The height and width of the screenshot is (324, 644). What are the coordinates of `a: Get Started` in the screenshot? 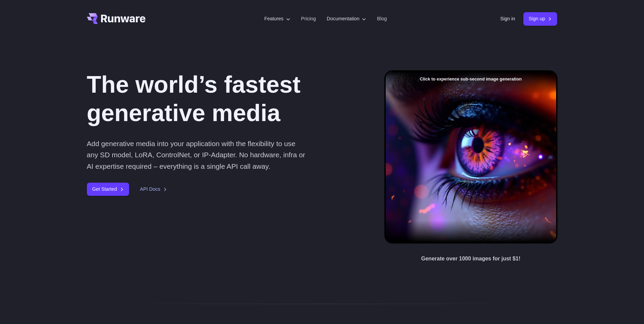 It's located at (108, 189).